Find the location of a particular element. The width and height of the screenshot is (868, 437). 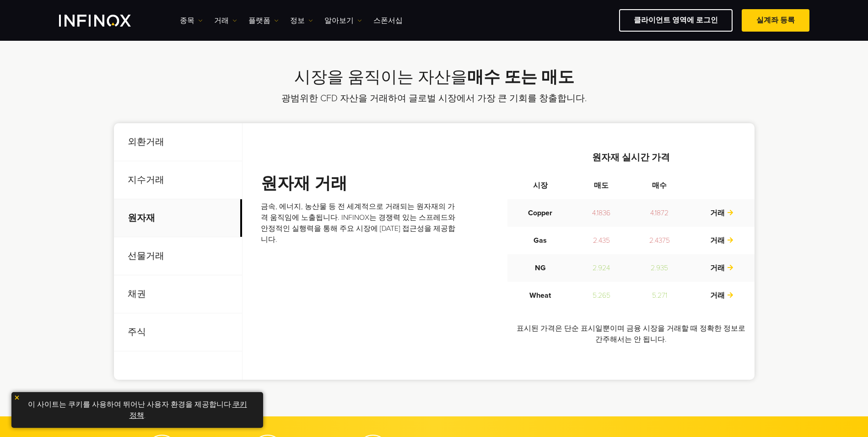

a: INFINOX Logo is located at coordinates (106, 20).